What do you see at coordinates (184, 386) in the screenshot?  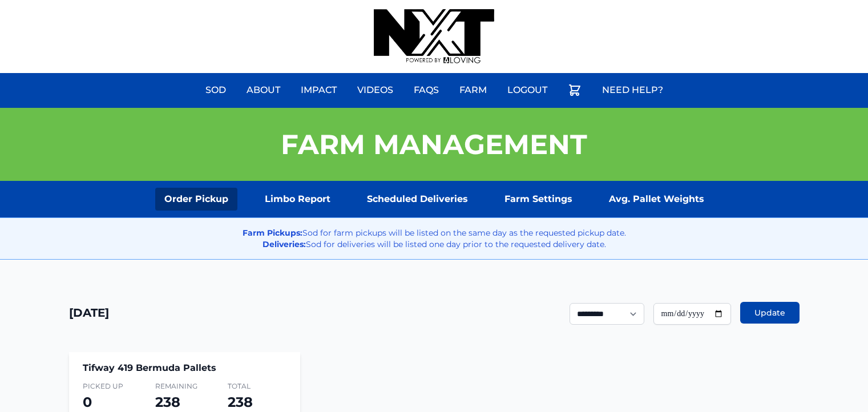 I see `span: Remaining` at bounding box center [184, 386].